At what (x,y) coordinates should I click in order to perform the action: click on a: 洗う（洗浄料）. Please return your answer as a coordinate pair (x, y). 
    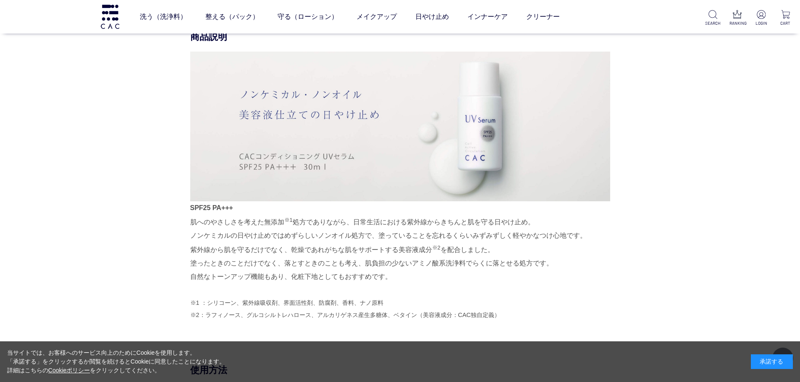
    Looking at the image, I should click on (163, 17).